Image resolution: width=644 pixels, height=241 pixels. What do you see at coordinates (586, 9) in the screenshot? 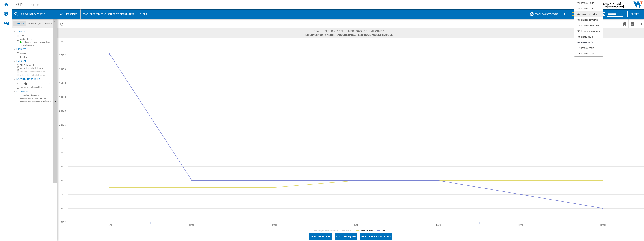
I see `div: 31 derniers jours` at bounding box center [586, 9].